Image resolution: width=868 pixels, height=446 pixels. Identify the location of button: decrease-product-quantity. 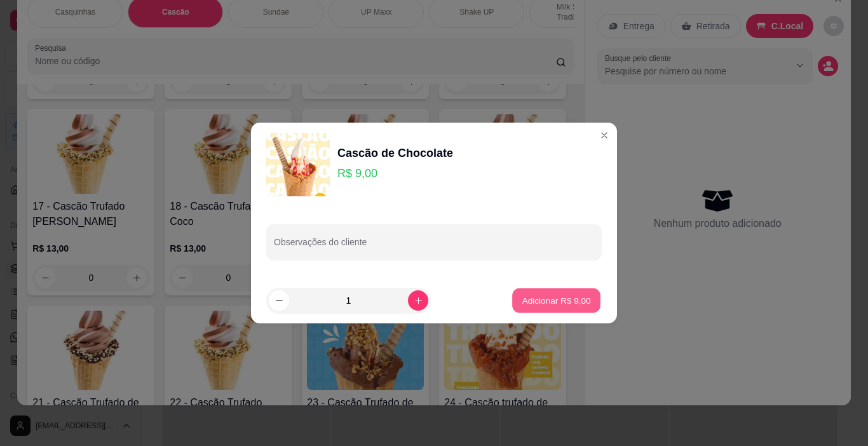
(279, 300).